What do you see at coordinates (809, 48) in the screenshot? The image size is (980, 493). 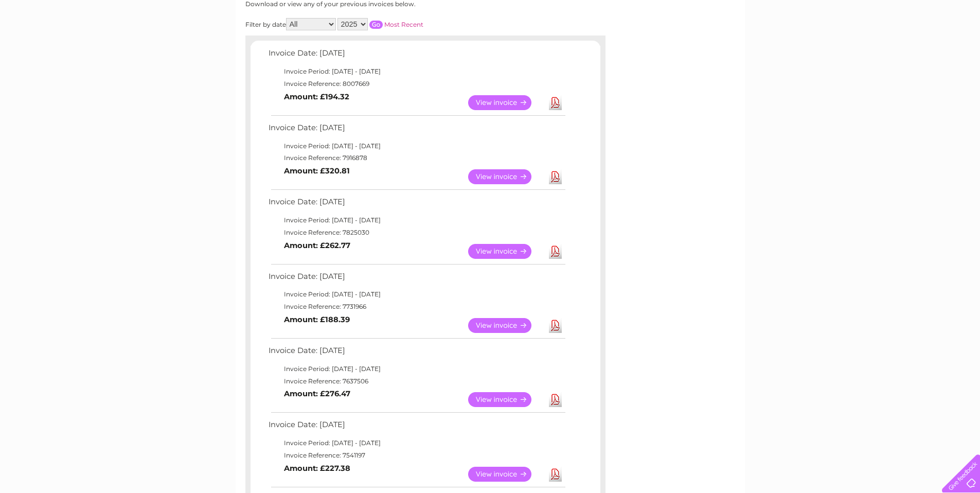 I see `a: Water` at bounding box center [809, 48].